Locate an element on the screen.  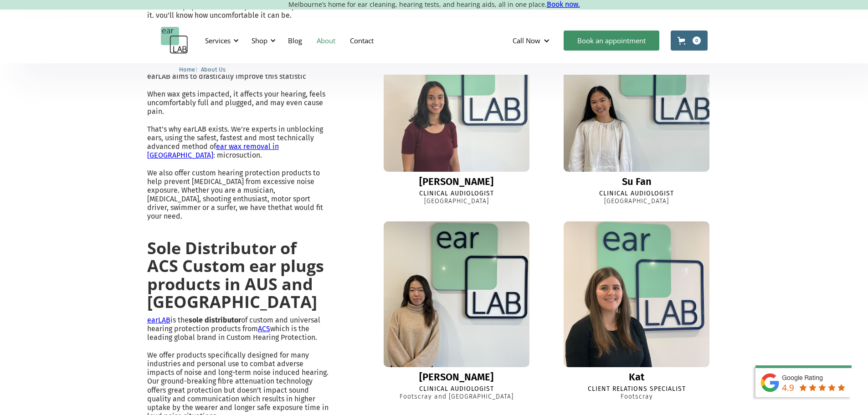
span: Home is located at coordinates (187, 69).